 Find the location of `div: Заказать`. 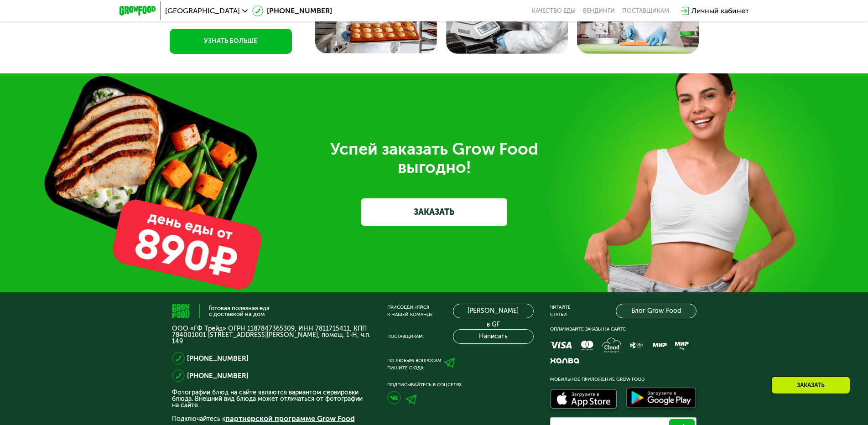

div: Заказать is located at coordinates (811, 385).